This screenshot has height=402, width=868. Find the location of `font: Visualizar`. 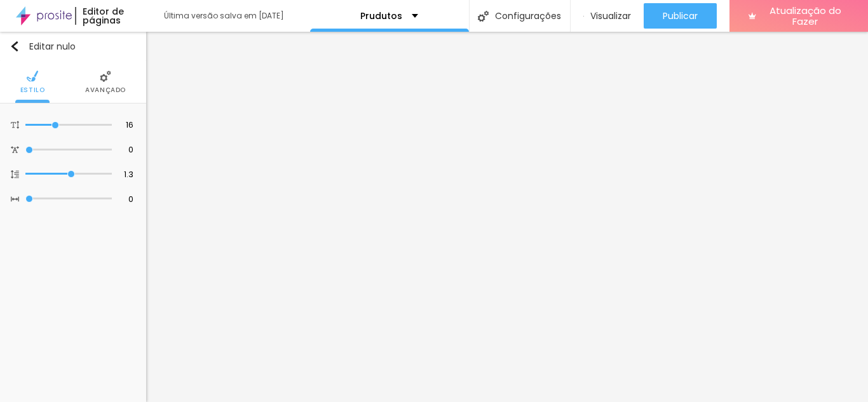

font: Visualizar is located at coordinates (610, 16).